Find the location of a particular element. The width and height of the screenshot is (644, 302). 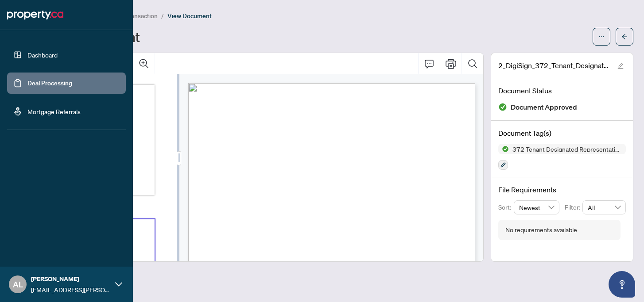

span: All is located at coordinates (604, 208).